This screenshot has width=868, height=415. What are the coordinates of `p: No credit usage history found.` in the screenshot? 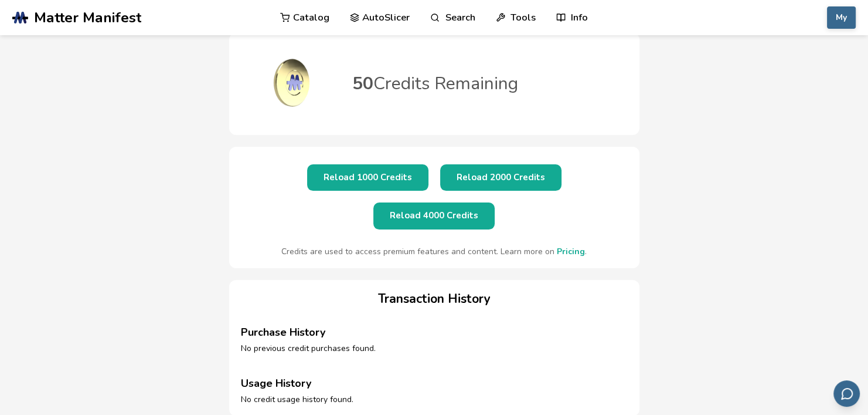 It's located at (435, 399).